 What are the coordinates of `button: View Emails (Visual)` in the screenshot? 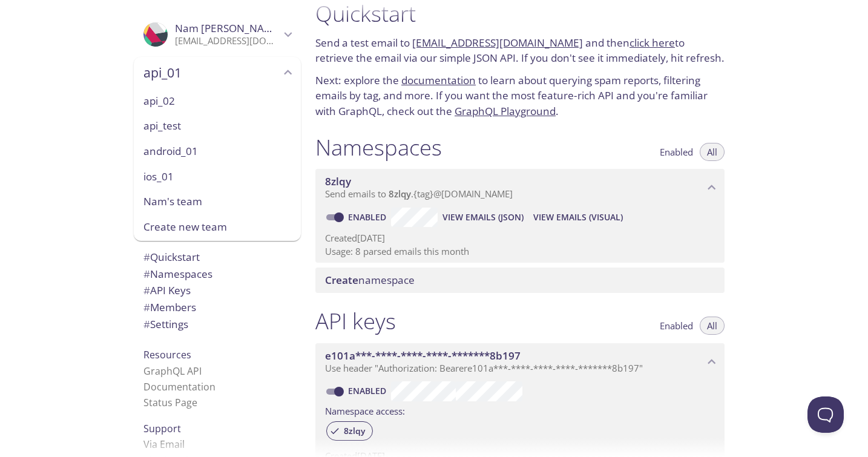 It's located at (578, 217).